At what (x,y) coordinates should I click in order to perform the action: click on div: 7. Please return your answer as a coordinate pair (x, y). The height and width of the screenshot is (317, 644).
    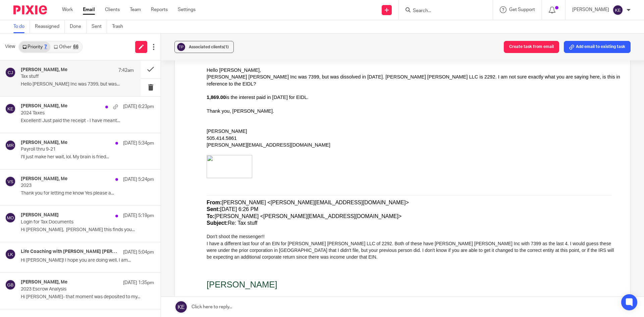
    Looking at the image, I should click on (46, 47).